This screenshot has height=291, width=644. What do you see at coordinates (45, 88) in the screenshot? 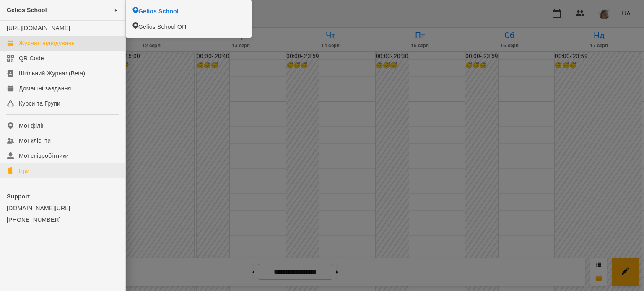
I see `div: Домашні завдання` at bounding box center [45, 88].